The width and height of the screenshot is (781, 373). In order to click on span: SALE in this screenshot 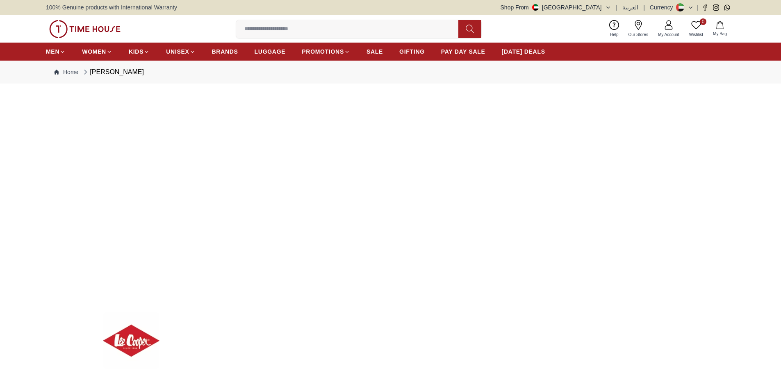, I will do `click(375, 52)`.